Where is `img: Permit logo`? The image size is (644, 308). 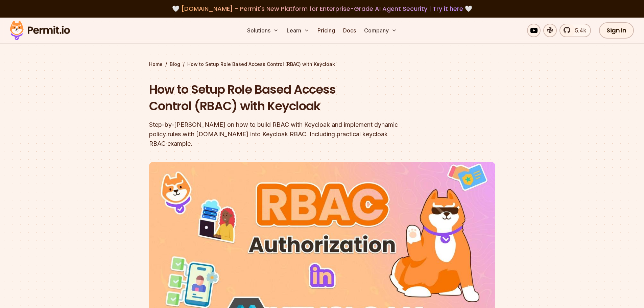
img: Permit logo is located at coordinates (40, 30).